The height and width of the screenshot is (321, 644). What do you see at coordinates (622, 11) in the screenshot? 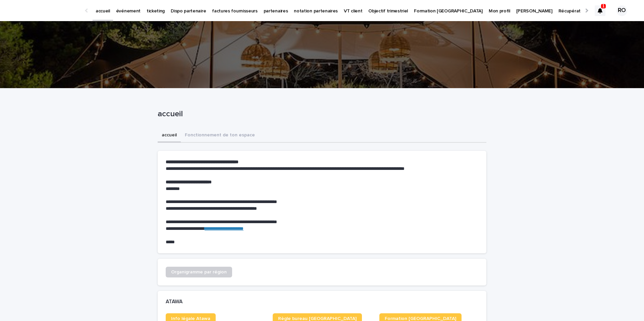
I see `div: RO` at bounding box center [622, 11].